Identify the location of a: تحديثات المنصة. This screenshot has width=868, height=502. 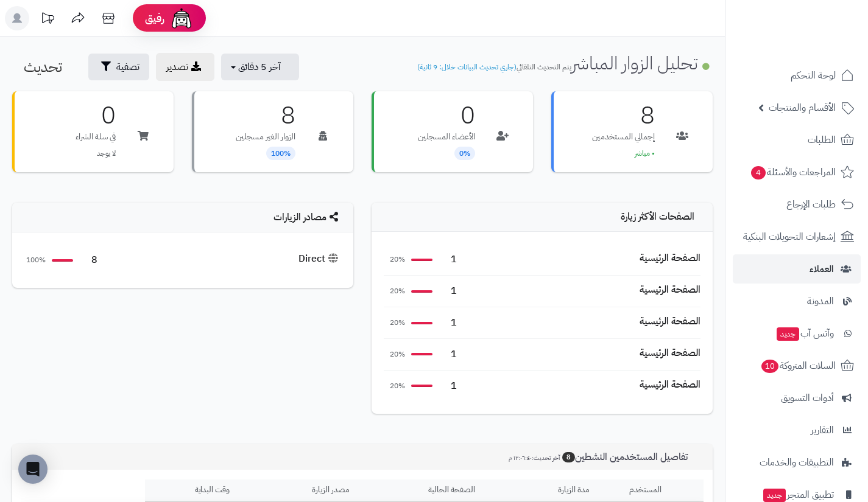
(48, 19).